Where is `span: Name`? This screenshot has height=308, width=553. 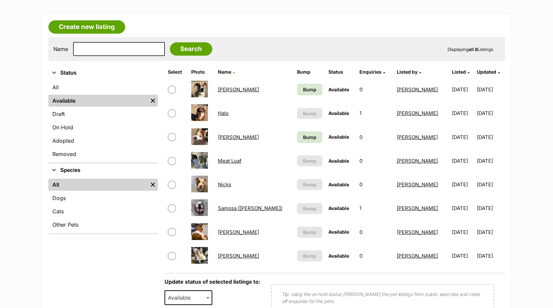
span: Name is located at coordinates (225, 72).